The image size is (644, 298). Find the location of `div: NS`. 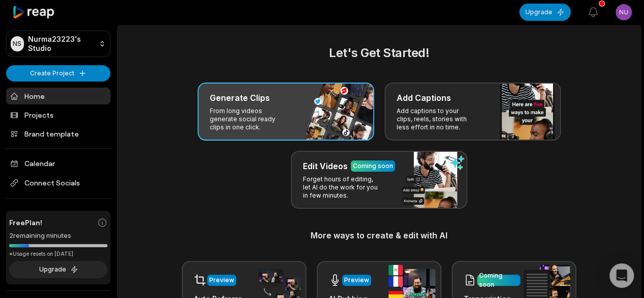

div: NS is located at coordinates (17, 44).